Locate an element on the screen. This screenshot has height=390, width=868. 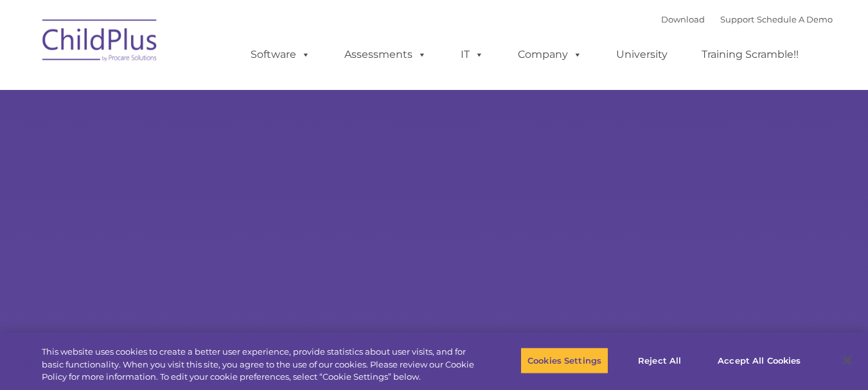
a: University is located at coordinates (641, 55).